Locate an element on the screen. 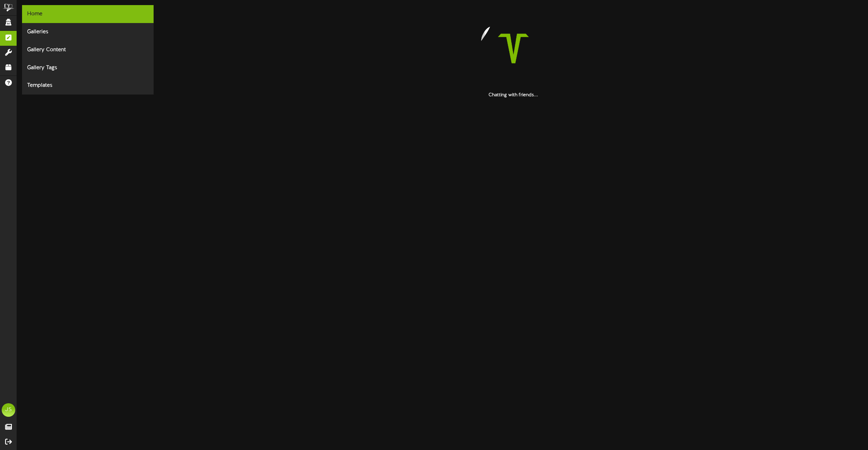 Image resolution: width=868 pixels, height=450 pixels. img: loading-spinner-2.png is located at coordinates (513, 49).